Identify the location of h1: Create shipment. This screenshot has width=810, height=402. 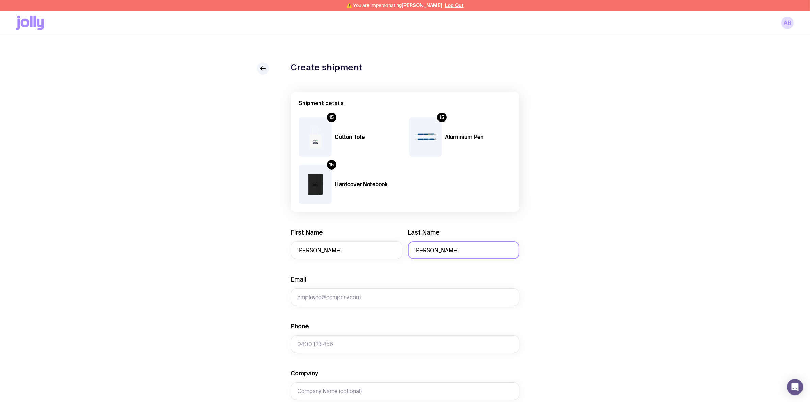
(327, 67).